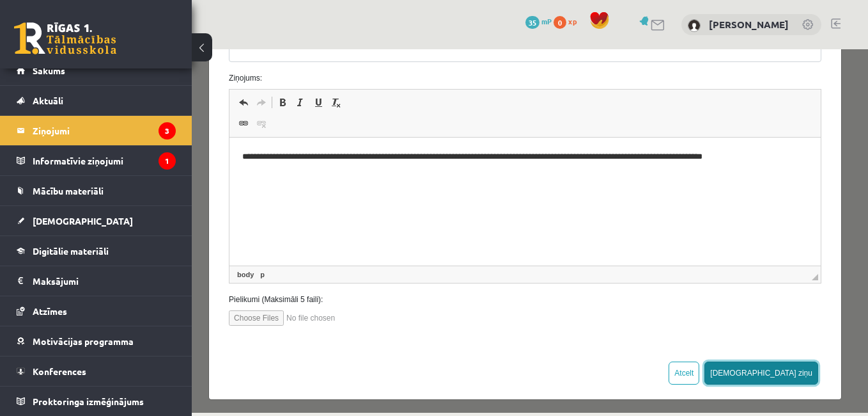 The image size is (868, 416). What do you see at coordinates (295, 19) in the screenshot?
I see `body: Editor, wiswyg-editor-47024992475340-1757449767-844` at bounding box center [295, 19].